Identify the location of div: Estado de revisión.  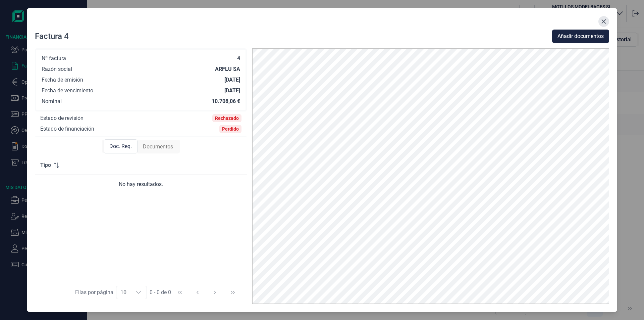
(62, 118).